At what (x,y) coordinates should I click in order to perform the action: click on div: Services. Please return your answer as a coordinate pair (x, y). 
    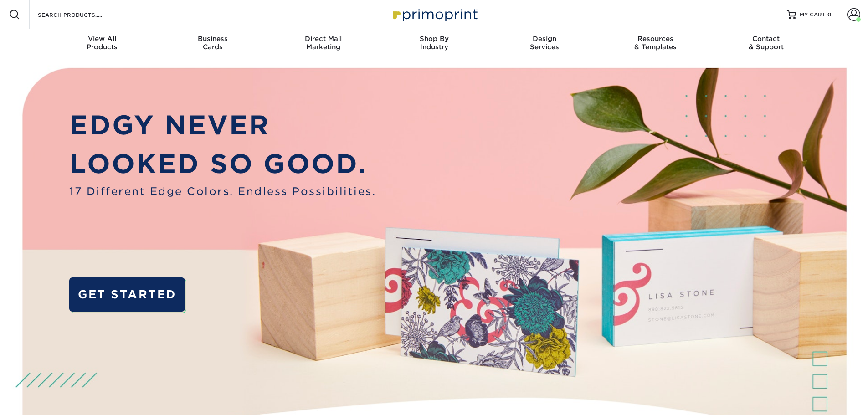
    Looking at the image, I should click on (544, 43).